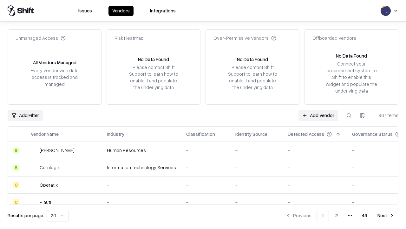  Describe the element at coordinates (55, 62) in the screenshot. I see `div: All Vendors Managed` at that location.